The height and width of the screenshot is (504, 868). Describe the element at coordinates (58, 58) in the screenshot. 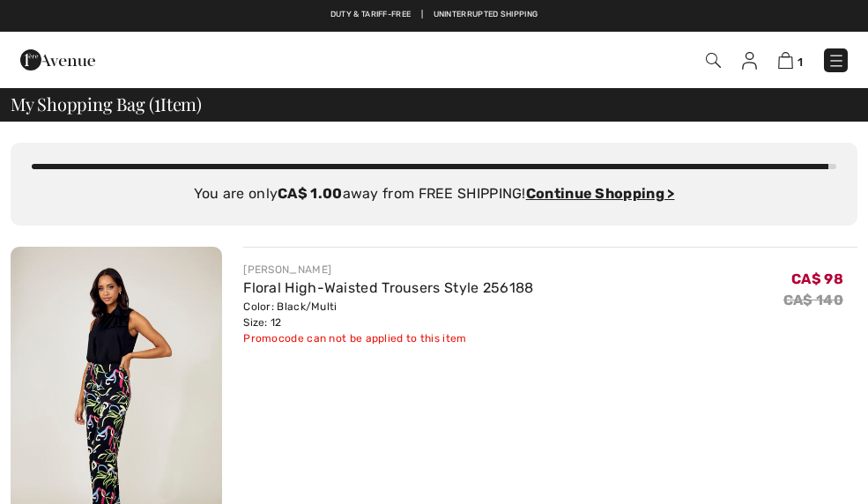

I see `a: 1ère Avenue` at that location.